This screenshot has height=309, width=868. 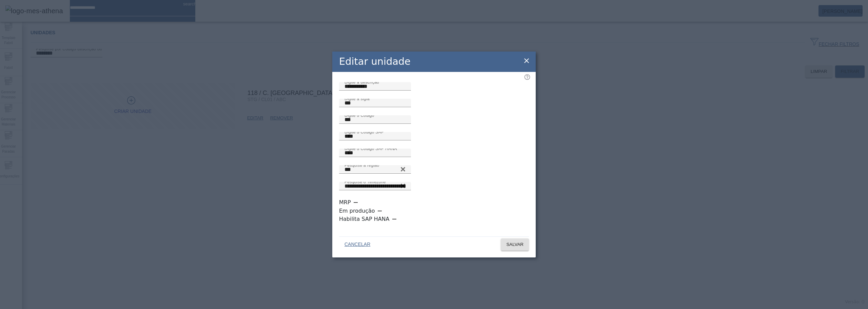 What do you see at coordinates (357, 99) in the screenshot?
I see `mat-label: Digite a sigla` at bounding box center [357, 99].